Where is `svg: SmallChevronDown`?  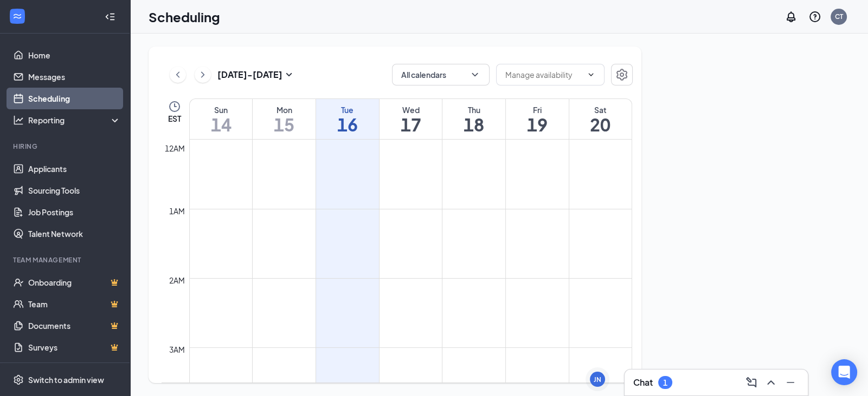
svg: SmallChevronDown is located at coordinates (289, 74).